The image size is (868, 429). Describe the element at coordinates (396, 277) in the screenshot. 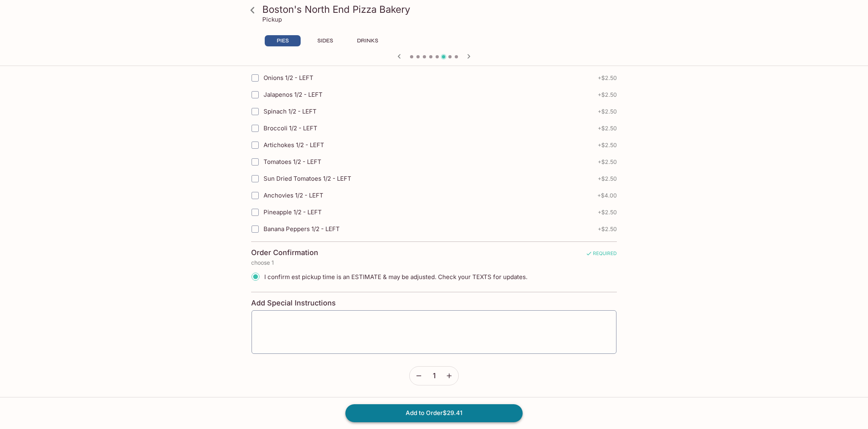

I see `span: I confirm est pickup time is an ESTIMATE & may be adjusted. Check your TEXTS for updates.` at that location.